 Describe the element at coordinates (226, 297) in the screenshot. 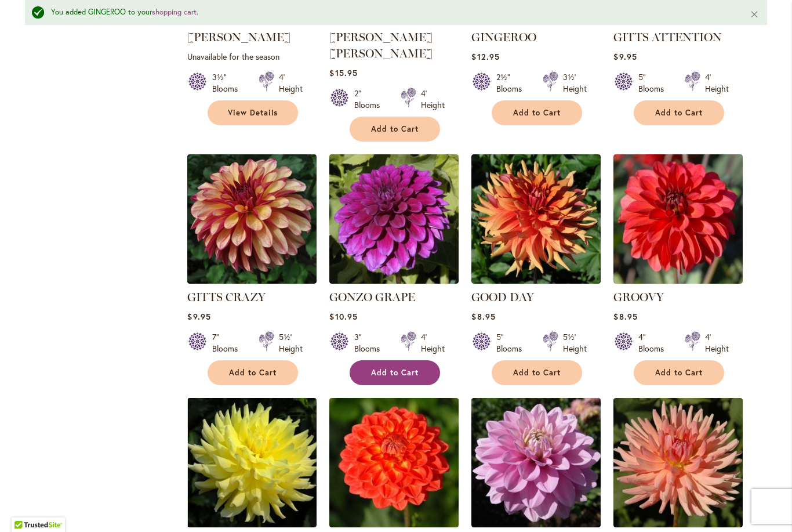

I see `a: GITTS CRAZY` at that location.